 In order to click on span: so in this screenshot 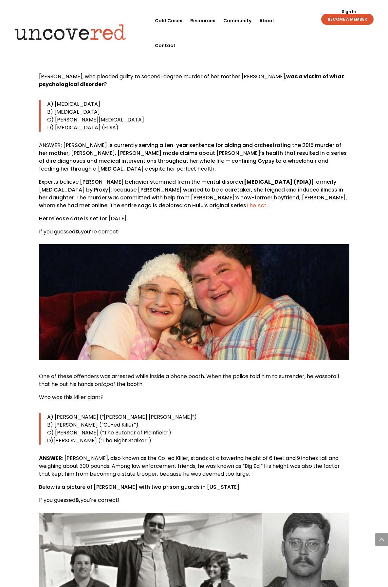, I will do `click(328, 376)`.